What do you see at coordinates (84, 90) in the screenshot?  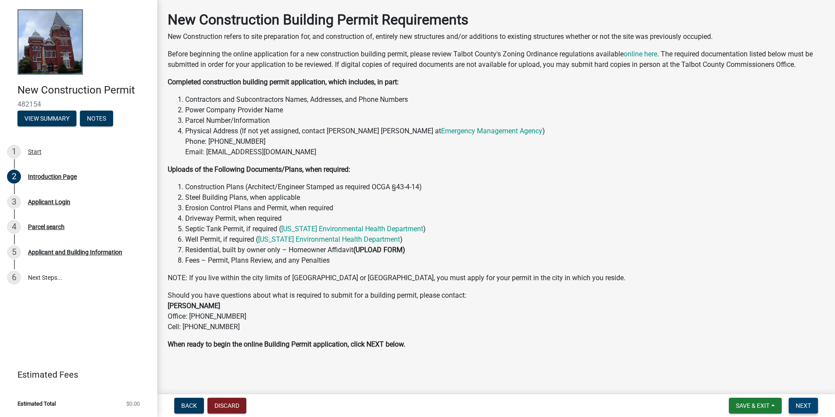 I see `h4: New Construction Permit` at bounding box center [84, 90].